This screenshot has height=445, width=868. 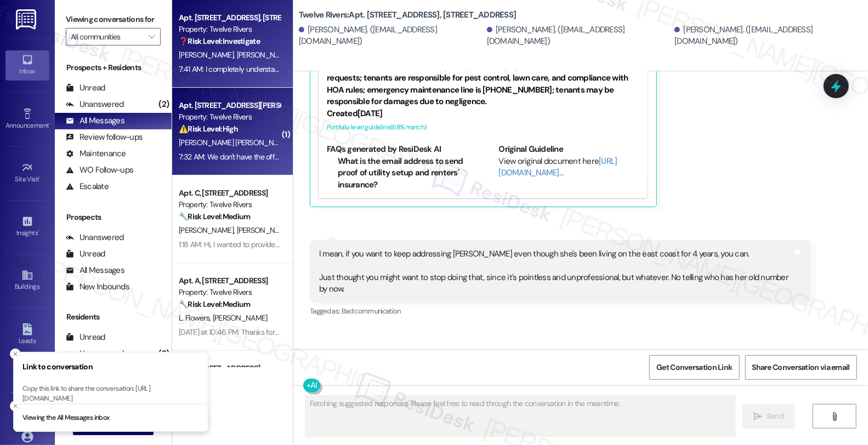 What do you see at coordinates (774, 416) in the screenshot?
I see `span: Send` at bounding box center [774, 416].